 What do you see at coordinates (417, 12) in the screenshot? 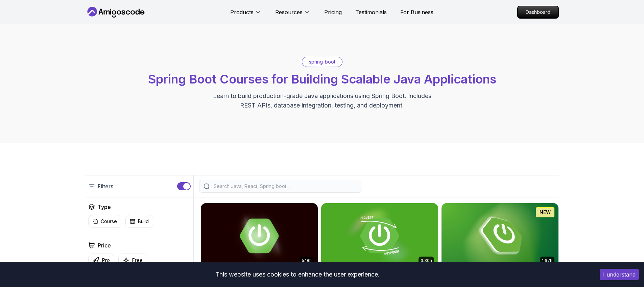
I see `a: For Business` at bounding box center [417, 12].